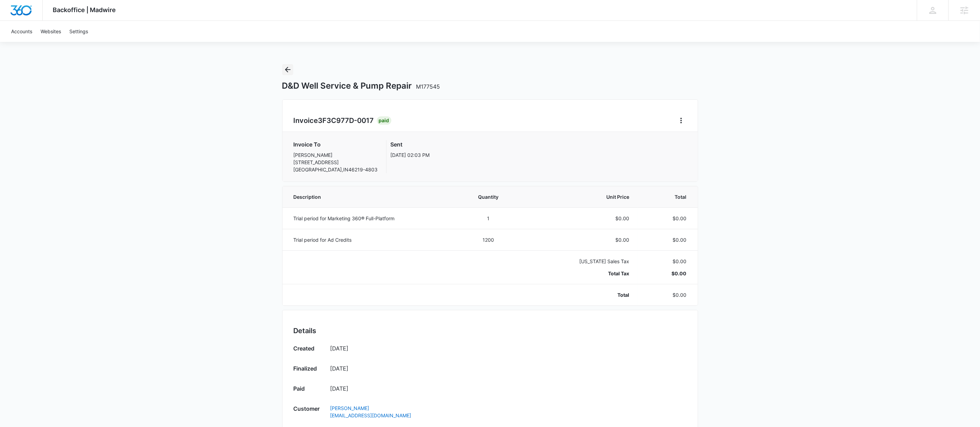 The width and height of the screenshot is (980, 427). I want to click on a: Settings, so click(78, 31).